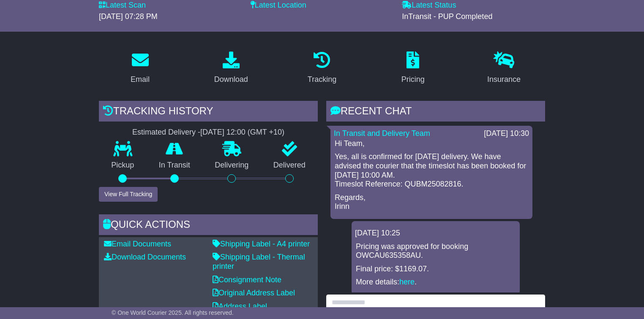 This screenshot has height=319, width=644. Describe the element at coordinates (504, 80) in the screenshot. I see `div: Insurance` at that location.